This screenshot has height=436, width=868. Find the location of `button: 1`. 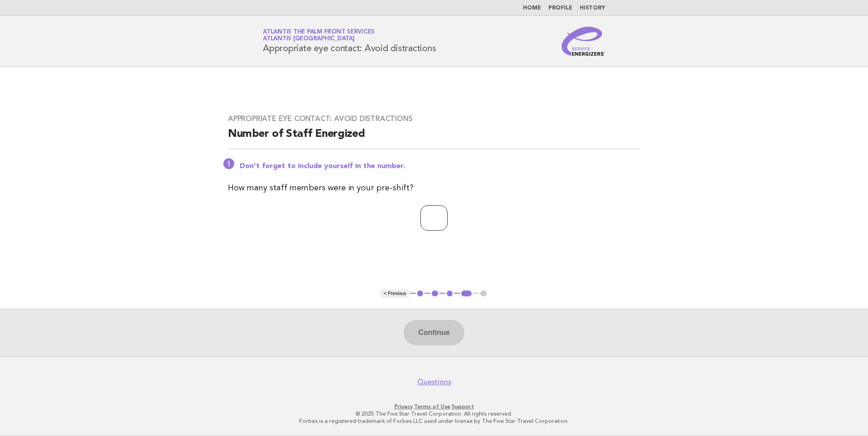

button: 1 is located at coordinates (420, 294).